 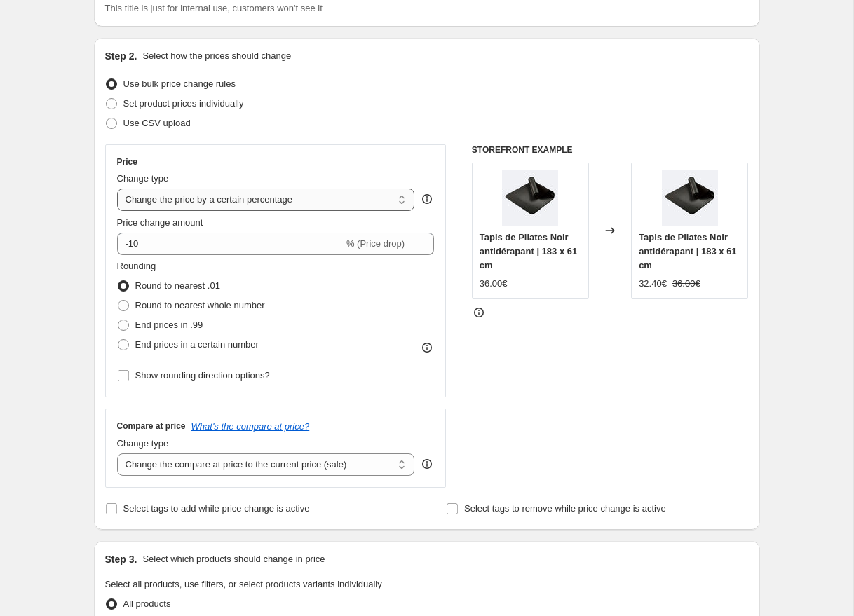 What do you see at coordinates (127, 162) in the screenshot?
I see `h3: Price` at bounding box center [127, 162].